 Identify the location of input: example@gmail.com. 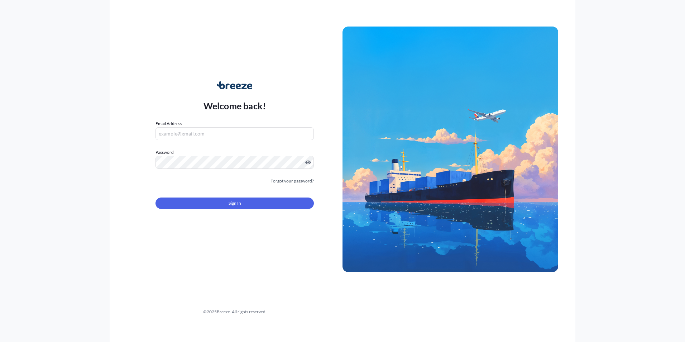
(235, 134).